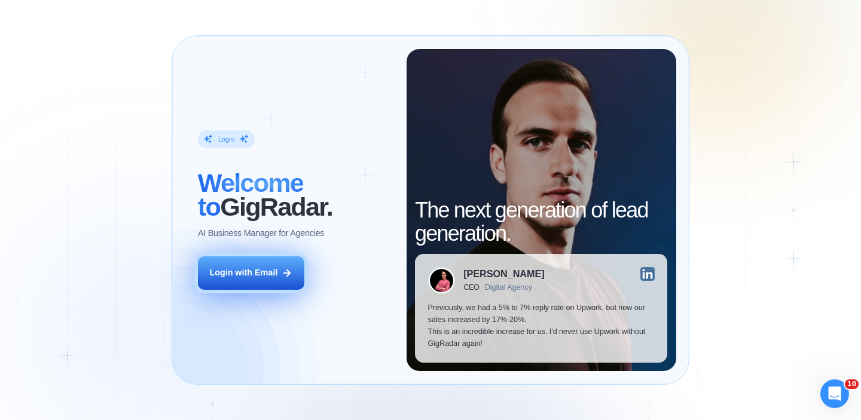 The image size is (861, 420). I want to click on span: 10, so click(851, 384).